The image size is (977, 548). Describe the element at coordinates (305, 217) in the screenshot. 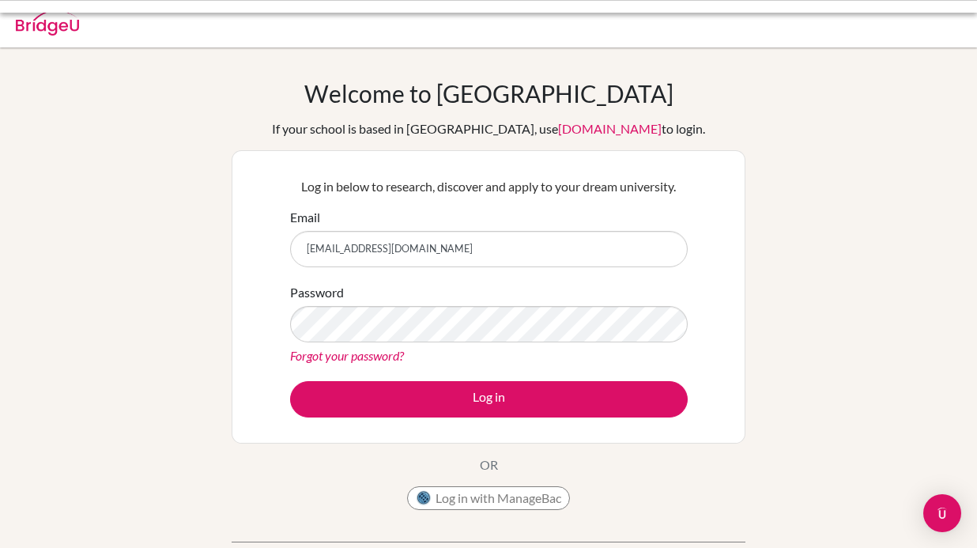

I see `label: Email` at that location.